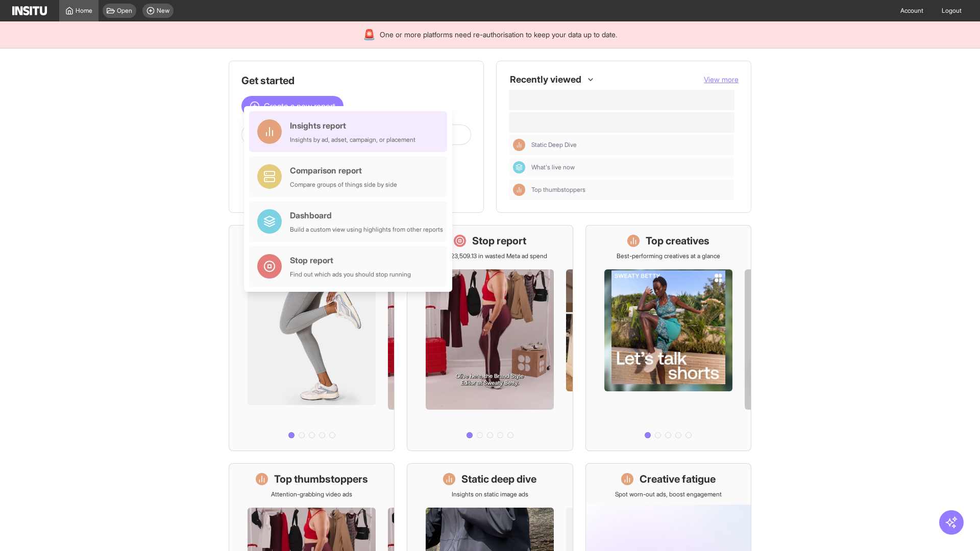  Describe the element at coordinates (367, 230) in the screenshot. I see `div: Build a custom view using highlights from other reports` at that location.